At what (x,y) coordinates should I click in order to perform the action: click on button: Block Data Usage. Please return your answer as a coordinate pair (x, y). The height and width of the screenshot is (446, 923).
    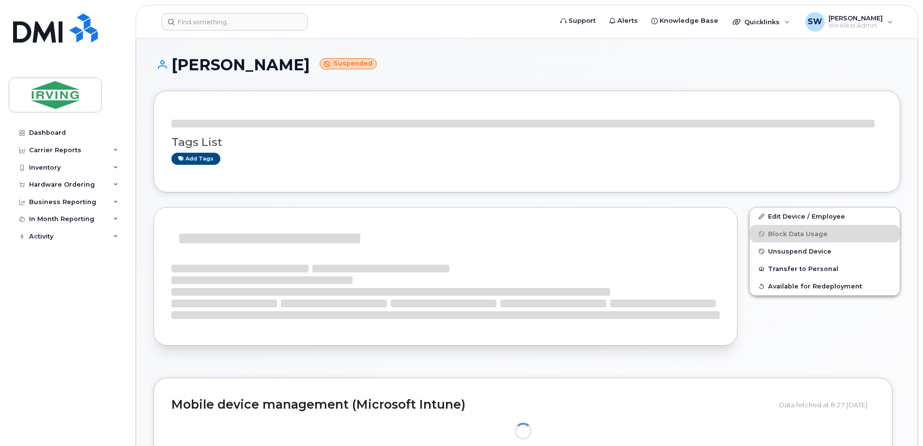
    Looking at the image, I should click on (825, 233).